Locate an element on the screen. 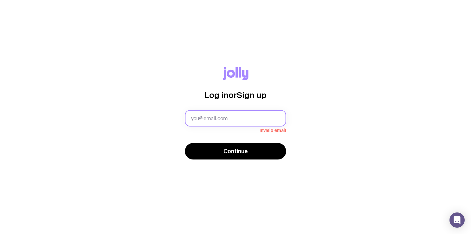 The image size is (471, 234). span: Log in is located at coordinates (216, 95).